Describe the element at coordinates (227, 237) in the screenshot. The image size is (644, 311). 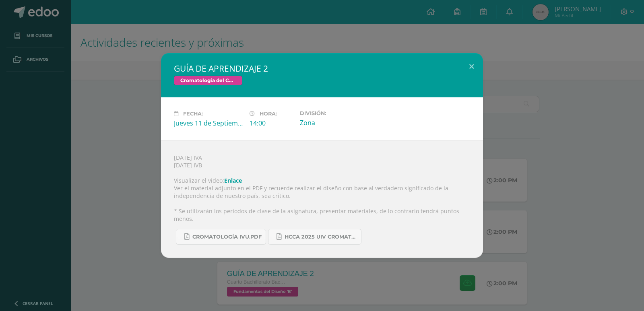
I see `span: CROMATOLOGÍA IVU.pdf` at that location.